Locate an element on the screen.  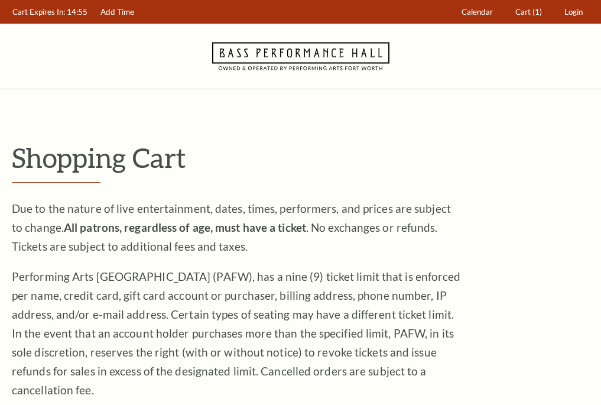
span: Due to the nature of live entertainment, dates, times, performers, and prices are subject to chan... is located at coordinates (231, 227).